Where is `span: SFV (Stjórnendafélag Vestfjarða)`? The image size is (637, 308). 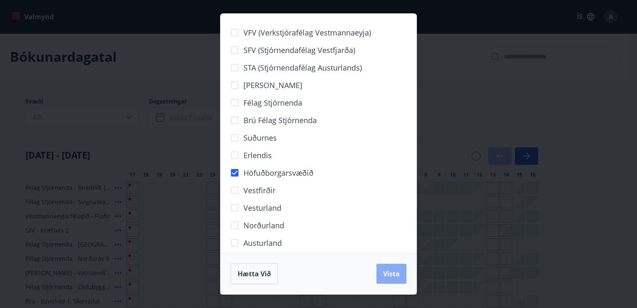
span: SFV (Stjórnendafélag Vestfjarða) is located at coordinates (299, 50).